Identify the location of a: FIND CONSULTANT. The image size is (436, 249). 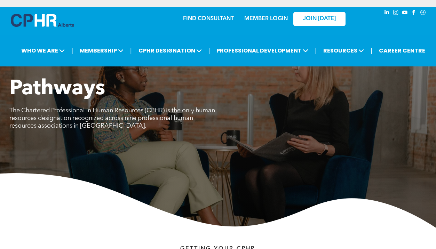
(208, 19).